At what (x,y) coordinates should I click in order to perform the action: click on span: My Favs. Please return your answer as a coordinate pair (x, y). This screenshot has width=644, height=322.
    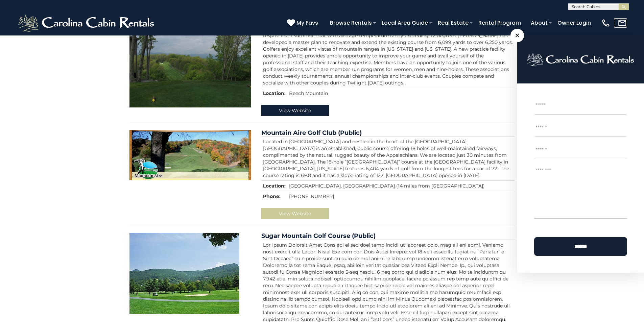
    Looking at the image, I should click on (307, 23).